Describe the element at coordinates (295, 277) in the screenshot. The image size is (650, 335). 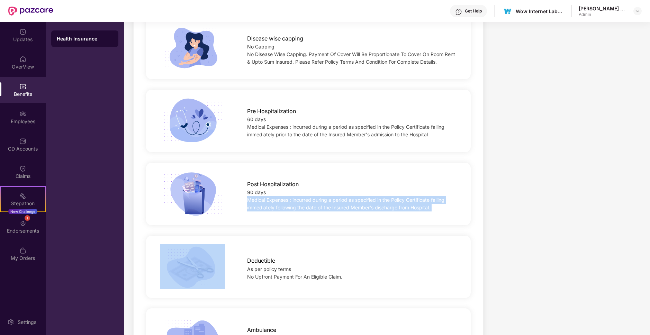
I see `span: No Upfront Payment For An Eligible Claim.` at that location.